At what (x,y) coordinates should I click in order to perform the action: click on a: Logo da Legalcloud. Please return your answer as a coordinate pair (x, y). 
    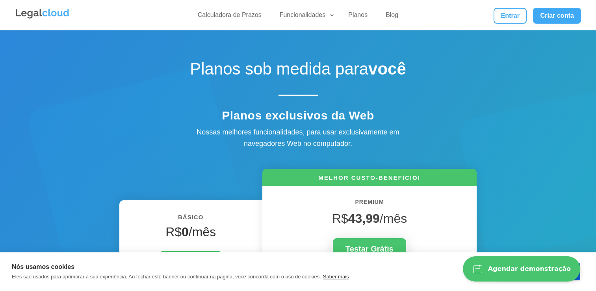
    Looking at the image, I should click on (43, 17).